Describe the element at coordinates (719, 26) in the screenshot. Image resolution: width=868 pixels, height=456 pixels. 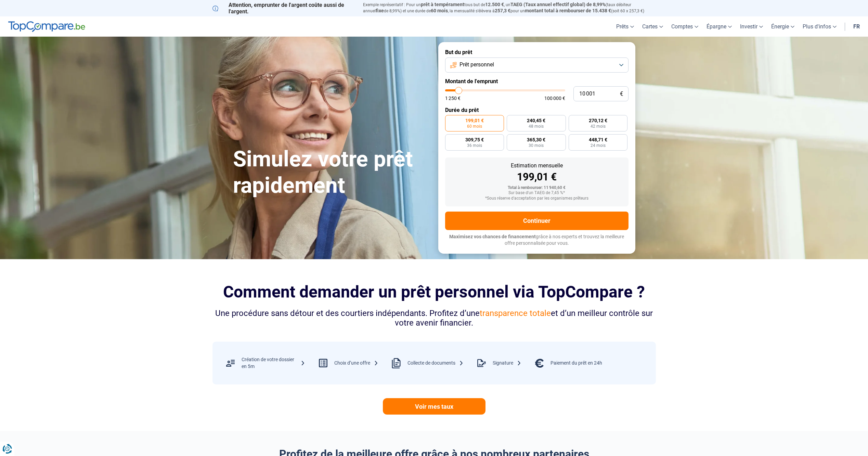
I see `a: Épargne` at that location.